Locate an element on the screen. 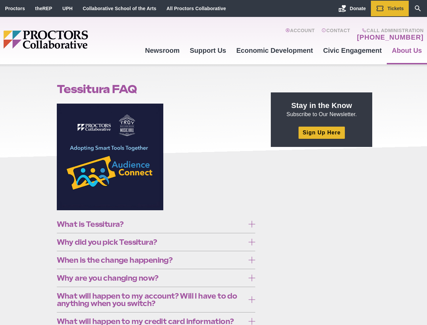 Image resolution: width=427 pixels, height=325 pixels. a: Civic Engagement is located at coordinates (352, 50).